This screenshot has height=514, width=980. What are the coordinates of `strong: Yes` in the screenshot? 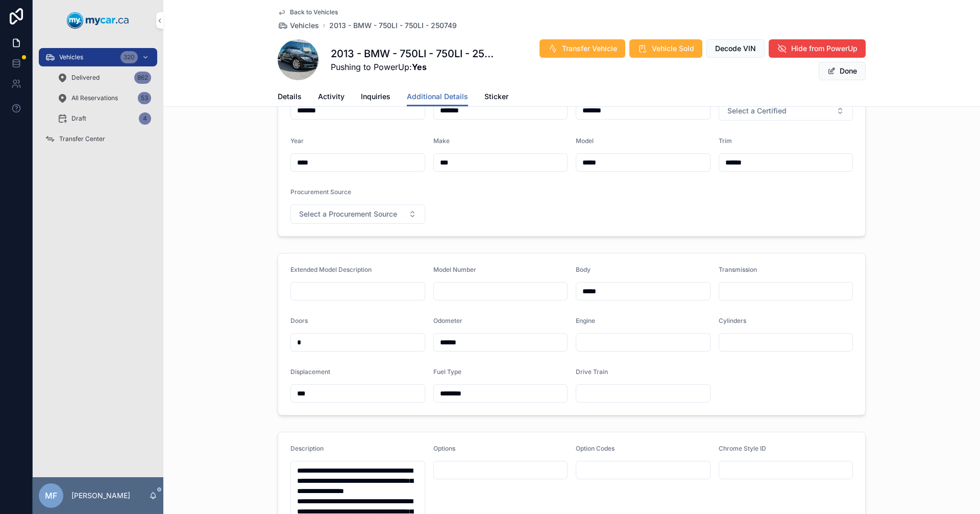 It's located at (419, 67).